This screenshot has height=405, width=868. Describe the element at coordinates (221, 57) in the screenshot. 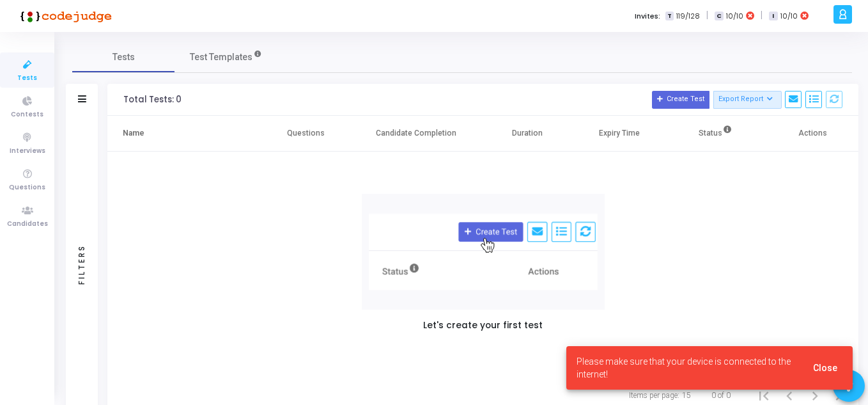

I see `span: Test Templates` at that location.